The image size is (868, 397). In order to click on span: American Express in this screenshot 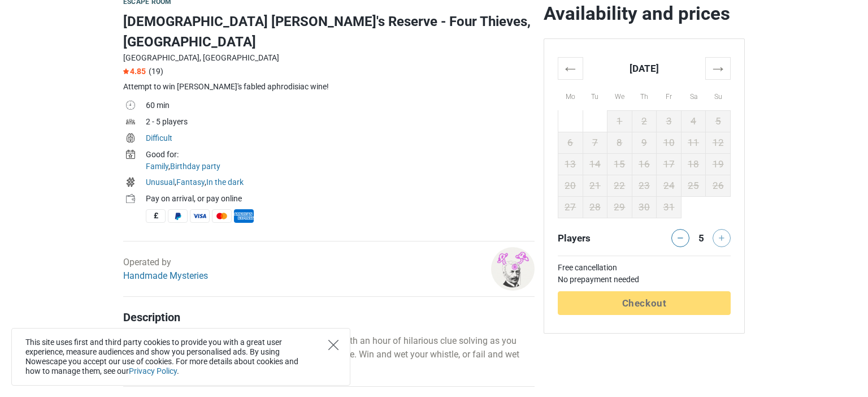, I will do `click(244, 216)`.